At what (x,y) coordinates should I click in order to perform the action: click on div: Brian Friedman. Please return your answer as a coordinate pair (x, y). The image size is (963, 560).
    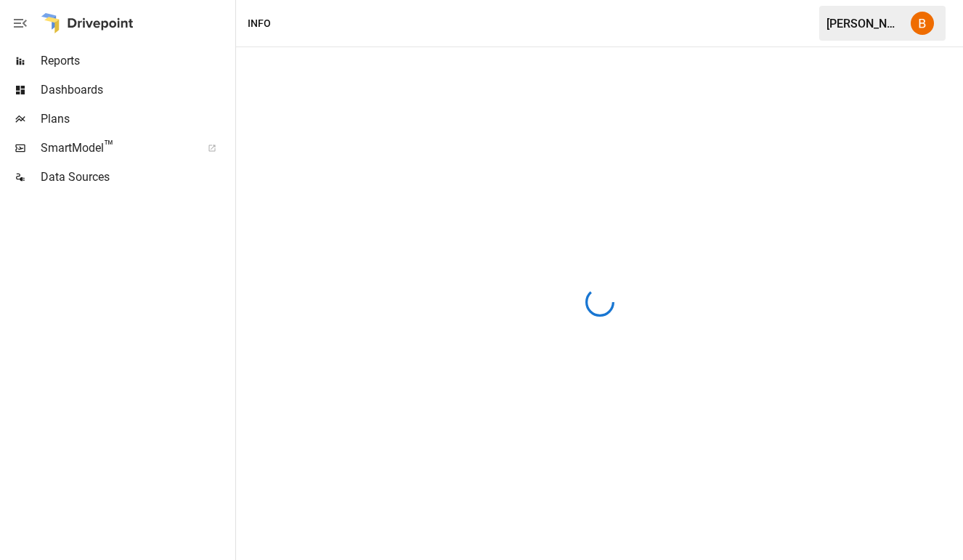
    Looking at the image, I should click on (923, 24).